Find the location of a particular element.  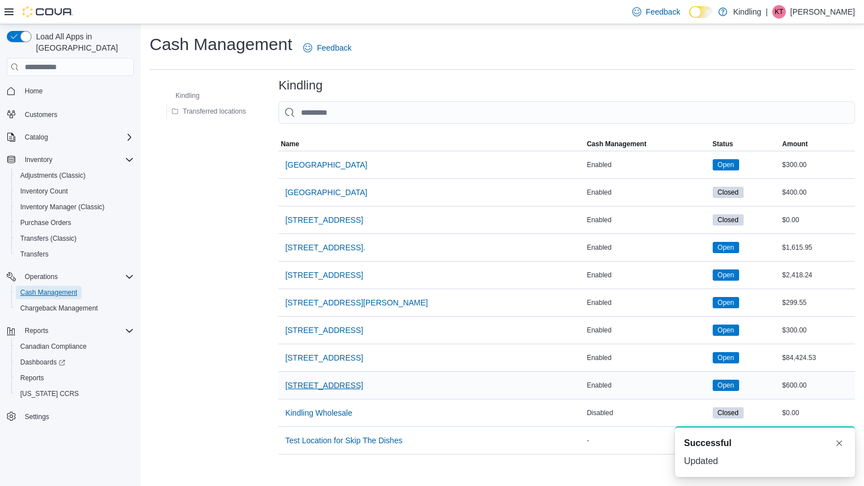

button: Purchase Orders is located at coordinates (75, 223).